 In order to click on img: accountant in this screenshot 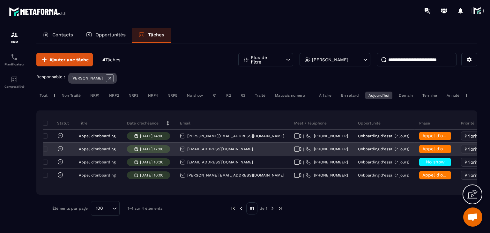, I will do `click(14, 79)`.